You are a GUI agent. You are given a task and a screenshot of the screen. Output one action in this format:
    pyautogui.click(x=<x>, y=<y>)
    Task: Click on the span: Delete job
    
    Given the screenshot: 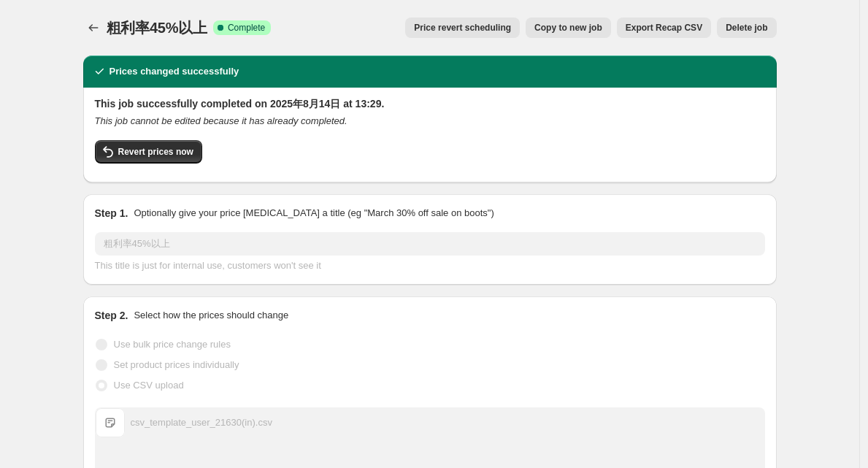 What is the action you would take?
    pyautogui.click(x=746, y=28)
    